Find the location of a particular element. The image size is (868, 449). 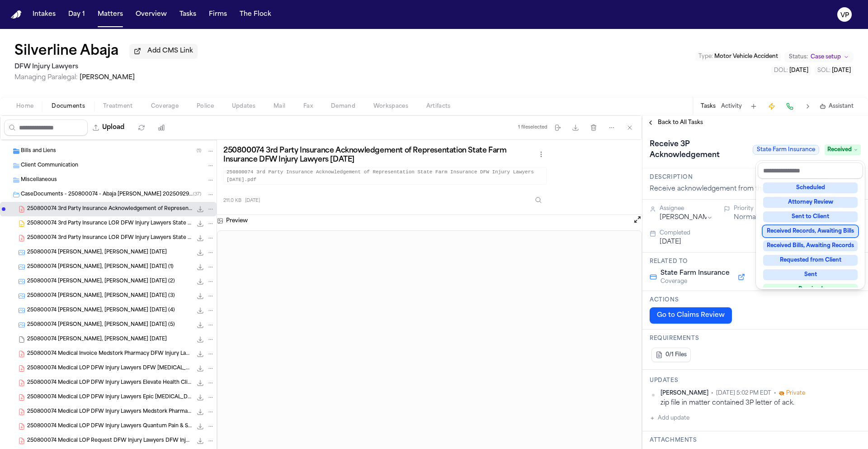

div: Sent to Client is located at coordinates (810, 217).